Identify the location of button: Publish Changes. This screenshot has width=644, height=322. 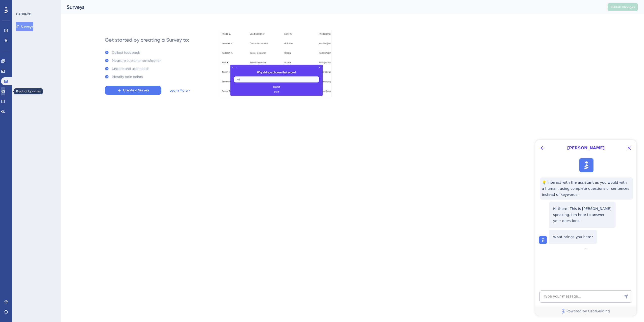
(623, 7).